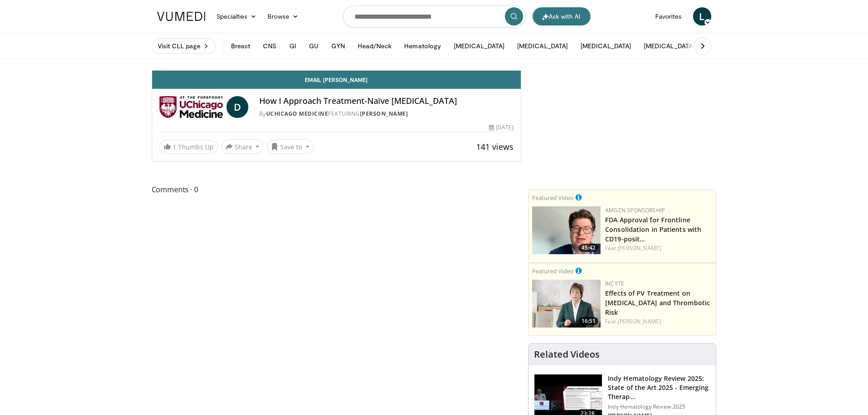 The width and height of the screenshot is (868, 415). Describe the element at coordinates (567, 354) in the screenshot. I see `h4: Related Videos` at that location.